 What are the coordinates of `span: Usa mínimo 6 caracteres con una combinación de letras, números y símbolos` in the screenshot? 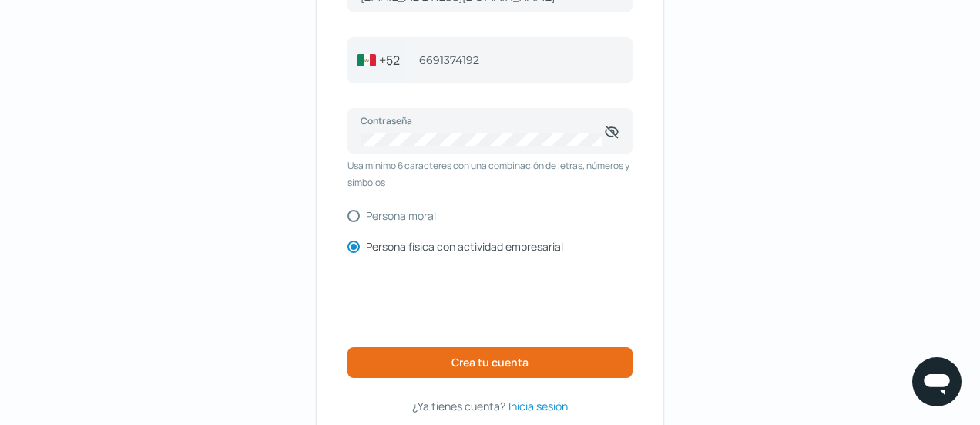 It's located at (490, 173).